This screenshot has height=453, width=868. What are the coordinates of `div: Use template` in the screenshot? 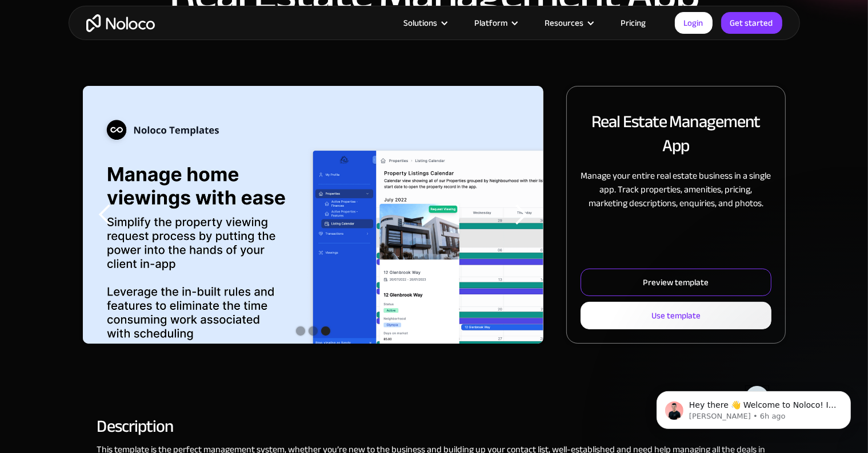 It's located at (676, 315).